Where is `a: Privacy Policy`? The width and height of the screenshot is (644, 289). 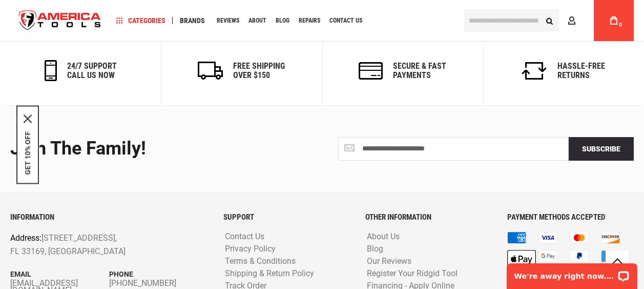
a: Privacy Policy is located at coordinates (250, 249).